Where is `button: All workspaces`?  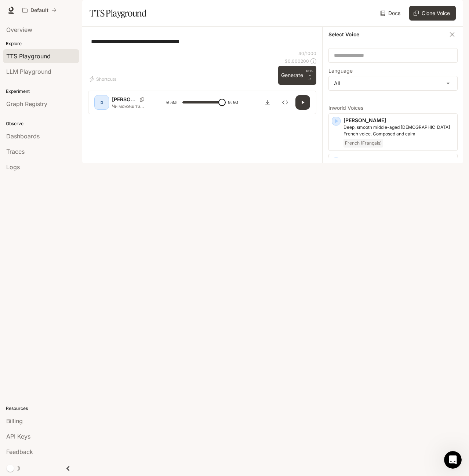 button: All workspaces is located at coordinates (40, 10).